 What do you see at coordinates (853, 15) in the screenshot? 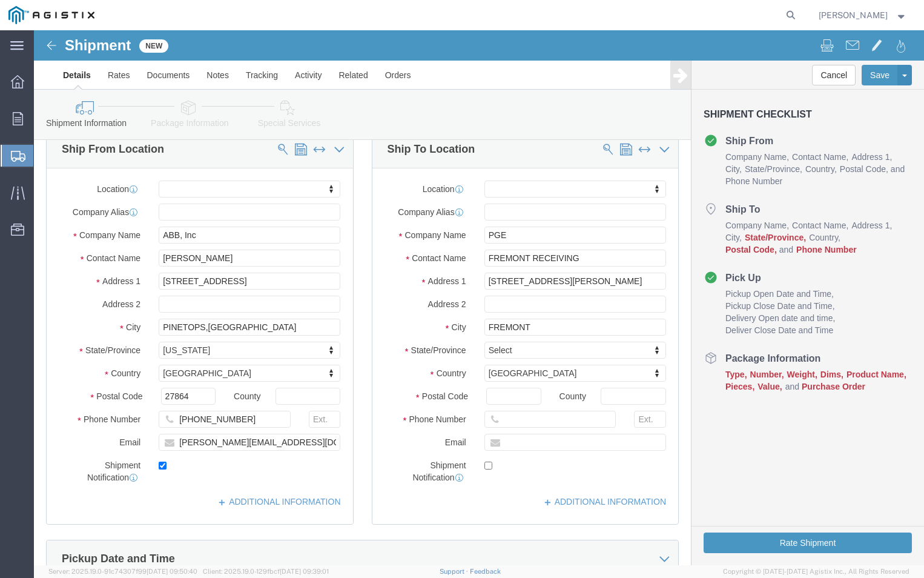
I see `span: Jimmy Dunn` at bounding box center [853, 15].